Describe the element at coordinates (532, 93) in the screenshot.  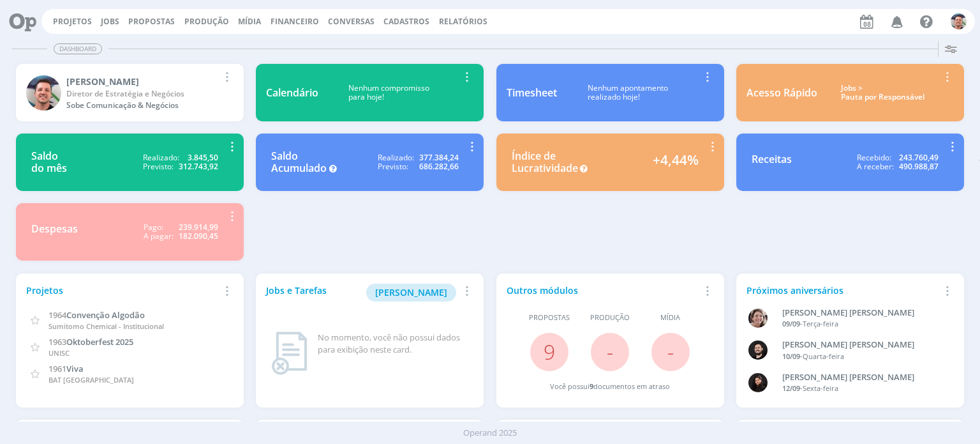
I see `div: Timesheet` at that location.